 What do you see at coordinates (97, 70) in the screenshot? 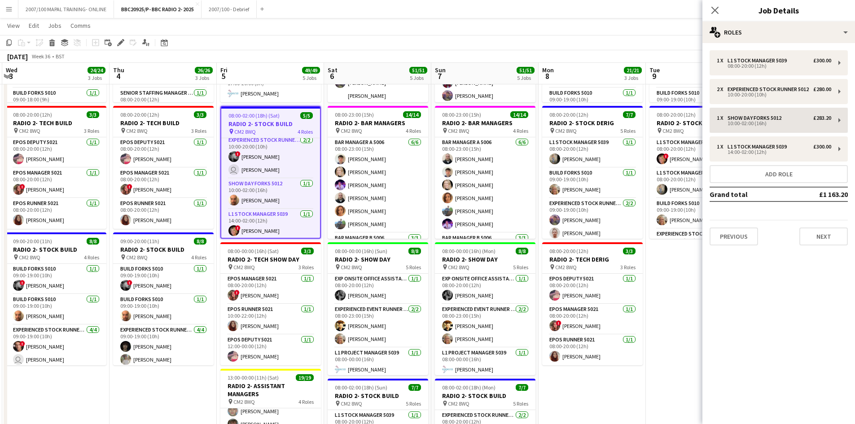
I see `span: 24/24` at bounding box center [97, 70].